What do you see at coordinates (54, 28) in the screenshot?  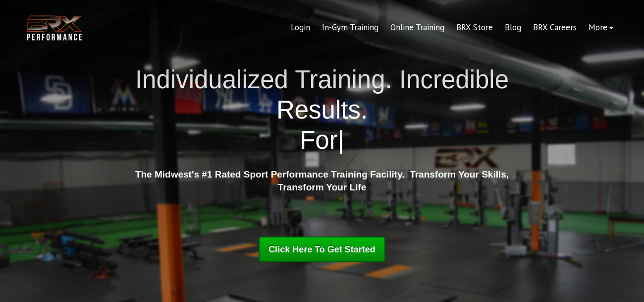 I see `img: BRX Transparent Logo-2` at bounding box center [54, 28].